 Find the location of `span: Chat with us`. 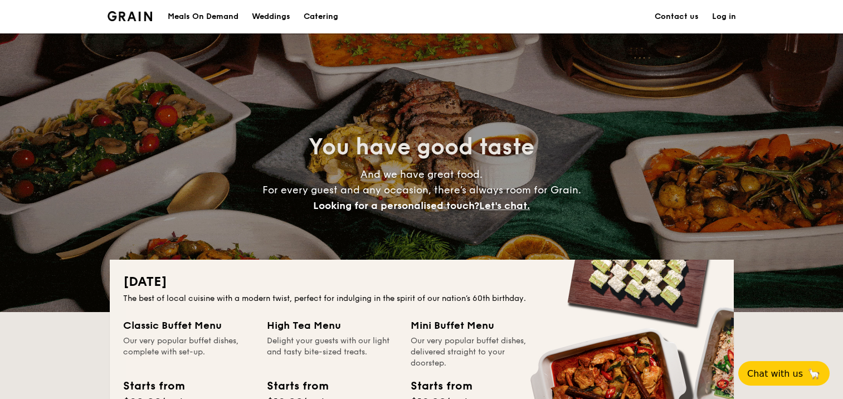

span: Chat with us is located at coordinates (775, 373).